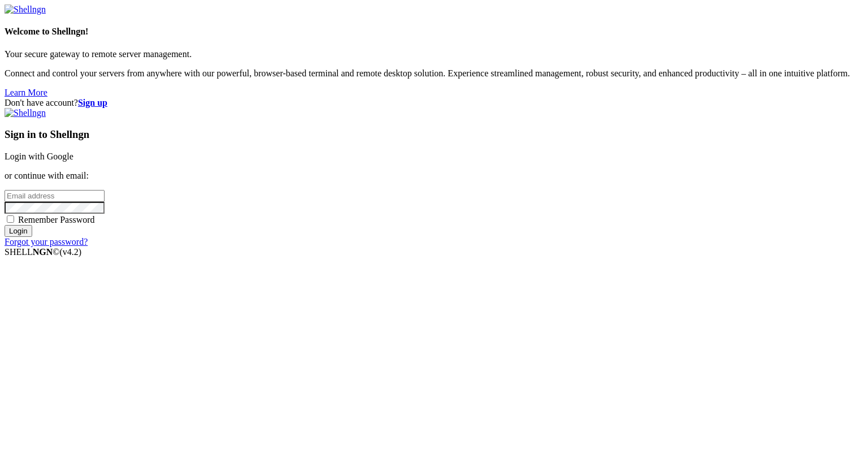 The height and width of the screenshot is (467, 868). Describe the element at coordinates (434, 103) in the screenshot. I see `div: Don't have account?` at that location.